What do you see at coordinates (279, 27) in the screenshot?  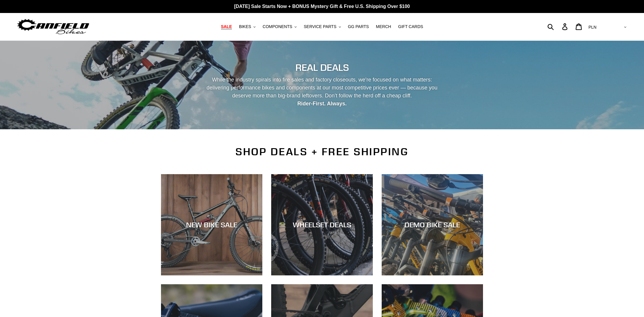 I see `button: COMPONENTS` at bounding box center [279, 27].